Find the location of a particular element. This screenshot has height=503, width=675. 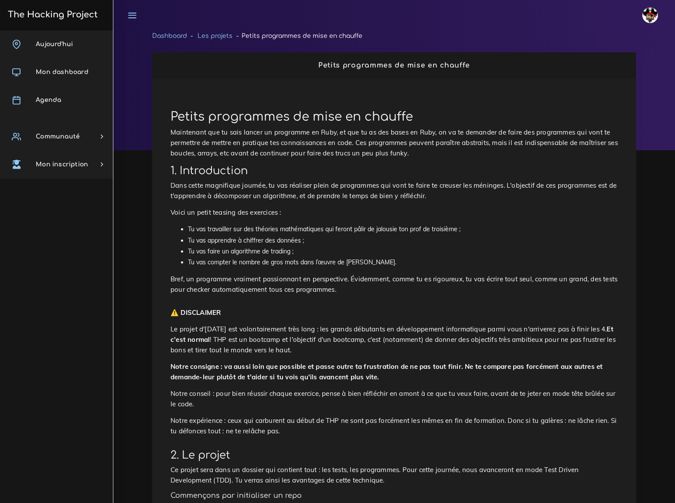

strong: Notre consigne : va aussi loin que possible et passe outre ta frustration de ne pas tout finir. N... is located at coordinates (386, 372).